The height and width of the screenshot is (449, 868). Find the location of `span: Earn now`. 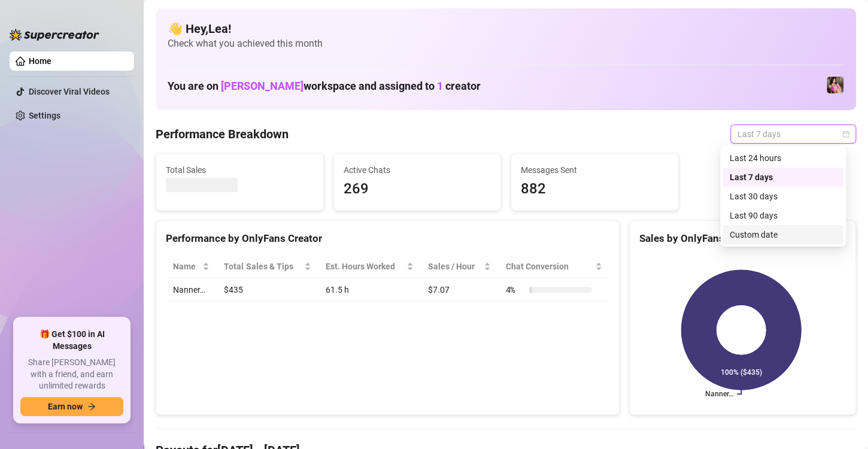

span: Earn now is located at coordinates (66, 407).